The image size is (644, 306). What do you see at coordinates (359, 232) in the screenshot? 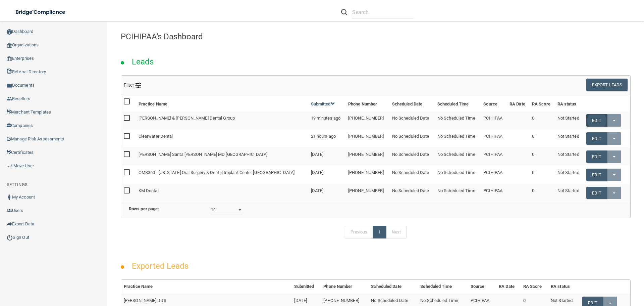
I see `a: Previous` at bounding box center [359, 232].